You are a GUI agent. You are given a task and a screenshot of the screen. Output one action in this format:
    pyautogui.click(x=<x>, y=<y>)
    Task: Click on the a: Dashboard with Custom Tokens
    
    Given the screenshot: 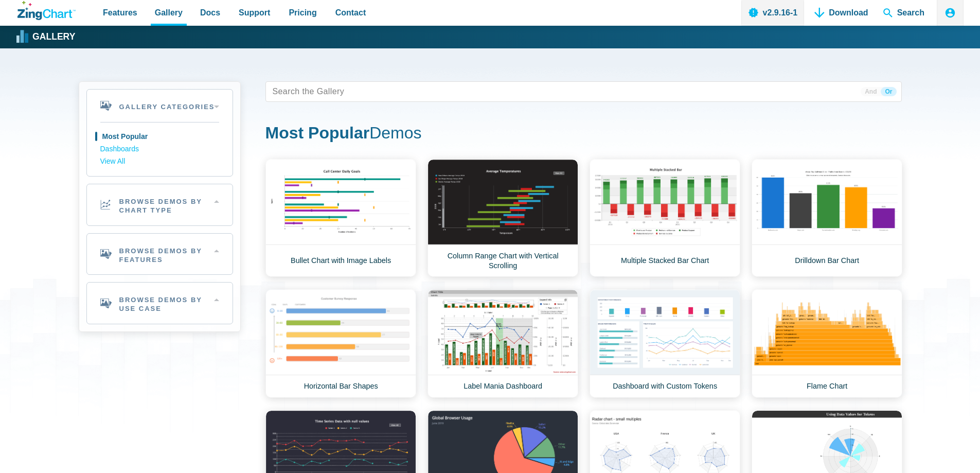 What is the action you would take?
    pyautogui.click(x=665, y=343)
    